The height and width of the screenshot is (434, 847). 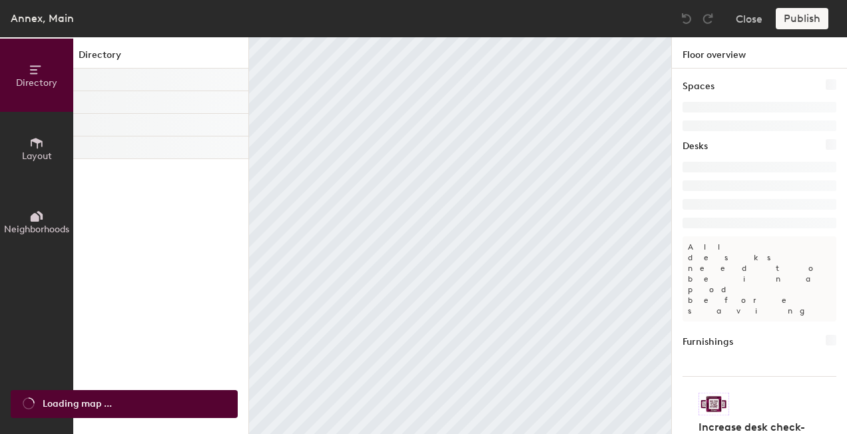 I want to click on p: All desks need to be in a pod before saving, so click(x=759, y=279).